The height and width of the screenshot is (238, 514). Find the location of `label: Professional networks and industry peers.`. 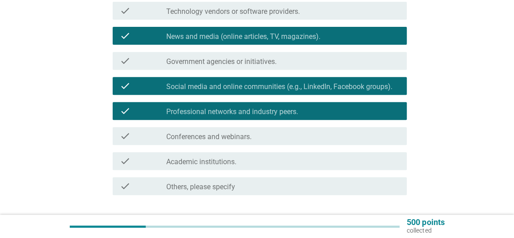

label: Professional networks and industry peers. is located at coordinates (232, 112).